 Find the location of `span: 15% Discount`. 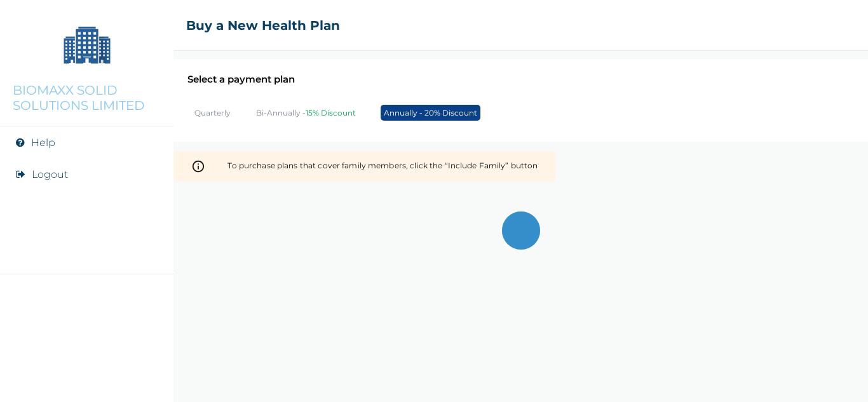

span: 15% Discount is located at coordinates (331, 113).